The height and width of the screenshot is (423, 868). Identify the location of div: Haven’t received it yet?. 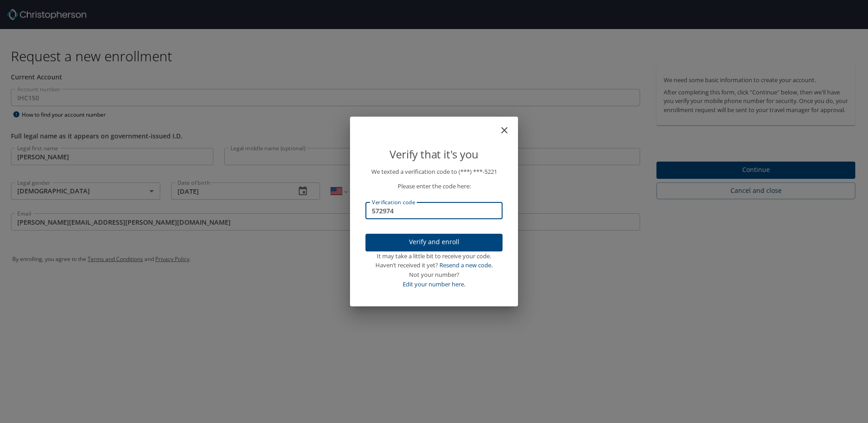
(434, 266).